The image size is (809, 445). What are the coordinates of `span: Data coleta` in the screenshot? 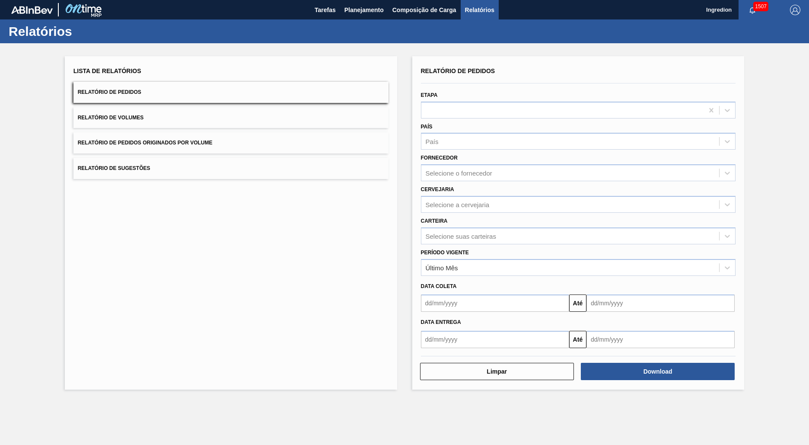 It's located at (439, 286).